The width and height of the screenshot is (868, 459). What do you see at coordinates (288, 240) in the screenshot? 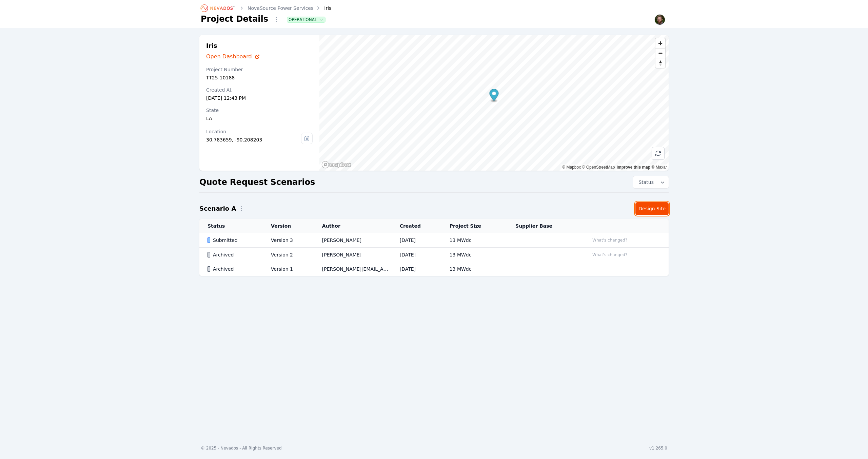
I see `td: Version 3` at bounding box center [288, 240].